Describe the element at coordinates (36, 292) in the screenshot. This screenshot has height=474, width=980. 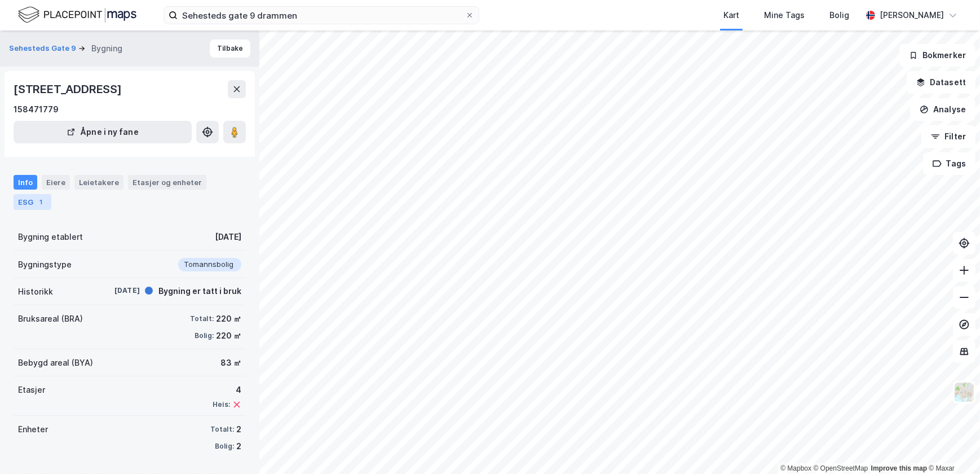
I see `div: Historikk` at that location.